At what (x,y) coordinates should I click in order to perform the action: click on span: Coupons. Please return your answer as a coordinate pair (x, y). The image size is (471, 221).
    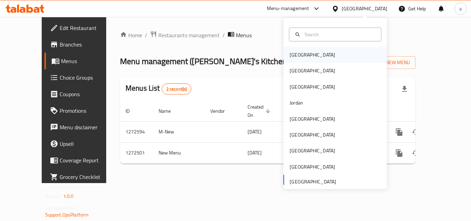
    Looking at the image, I should click on (87, 94).